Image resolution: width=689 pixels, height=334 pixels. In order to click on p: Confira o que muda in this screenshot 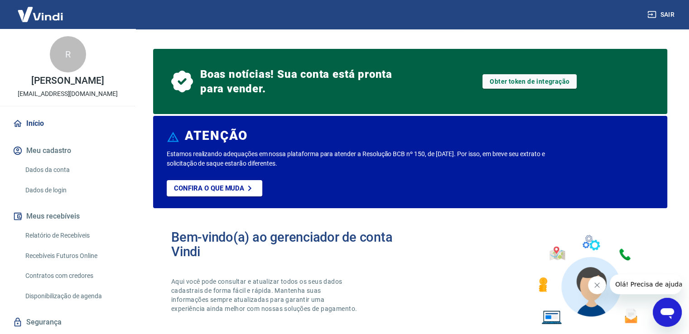, I will do `click(209, 188)`.